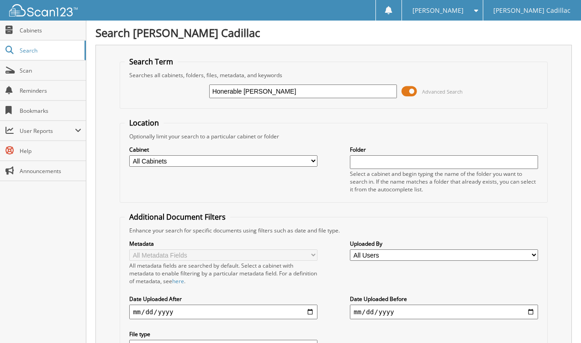  Describe the element at coordinates (50, 111) in the screenshot. I see `span: Bookmarks` at that location.